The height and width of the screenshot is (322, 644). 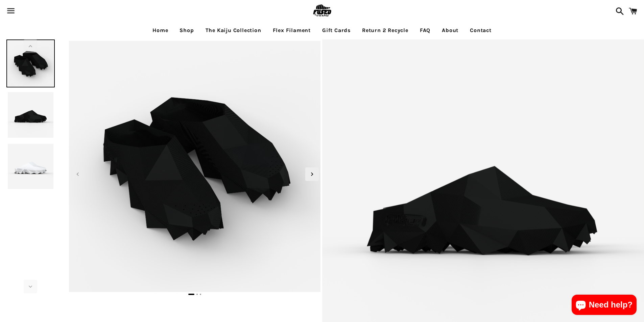 I want to click on div: Next slide, so click(x=312, y=174).